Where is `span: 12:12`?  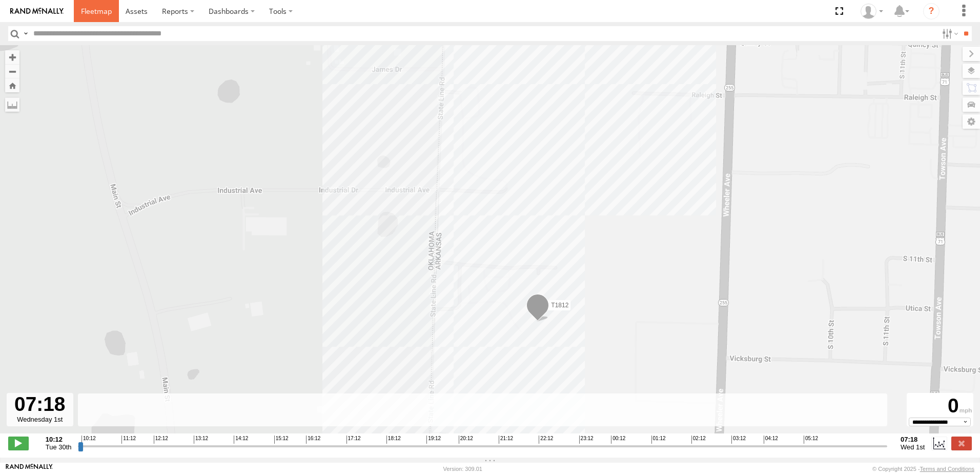
span: 12:12 is located at coordinates (161, 439).